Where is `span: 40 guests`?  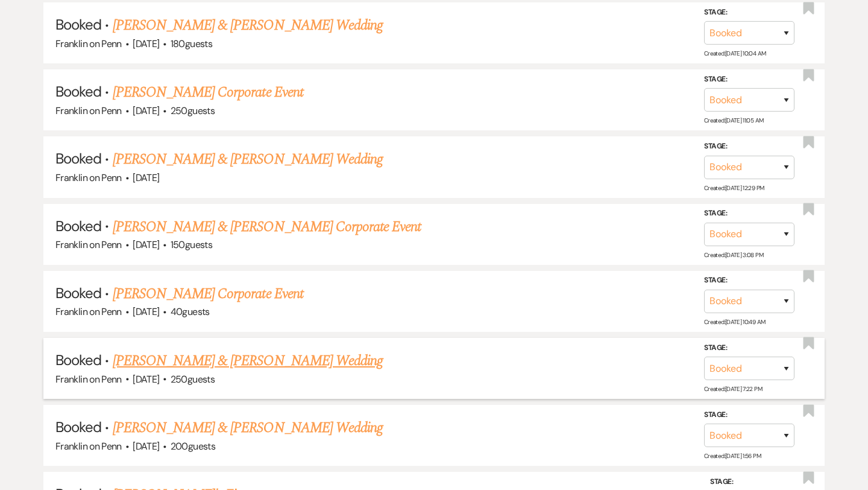
span: 40 guests is located at coordinates (190, 311).